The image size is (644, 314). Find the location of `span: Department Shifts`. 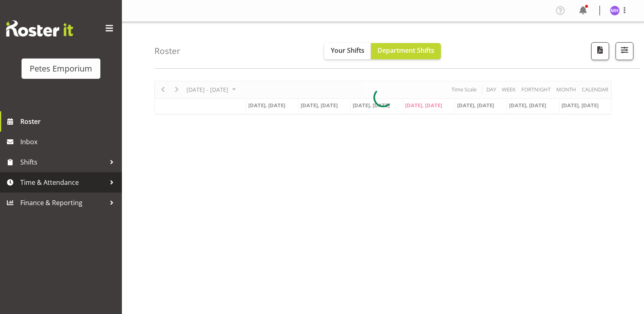

span: Department Shifts is located at coordinates (406, 51).